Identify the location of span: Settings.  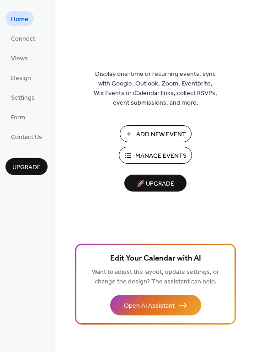
(23, 98).